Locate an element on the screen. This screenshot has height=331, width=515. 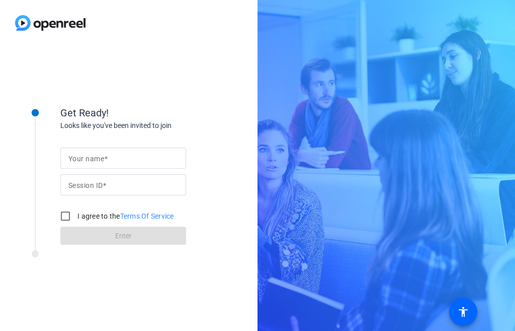
mat-icon: accessibility is located at coordinates (464, 312).